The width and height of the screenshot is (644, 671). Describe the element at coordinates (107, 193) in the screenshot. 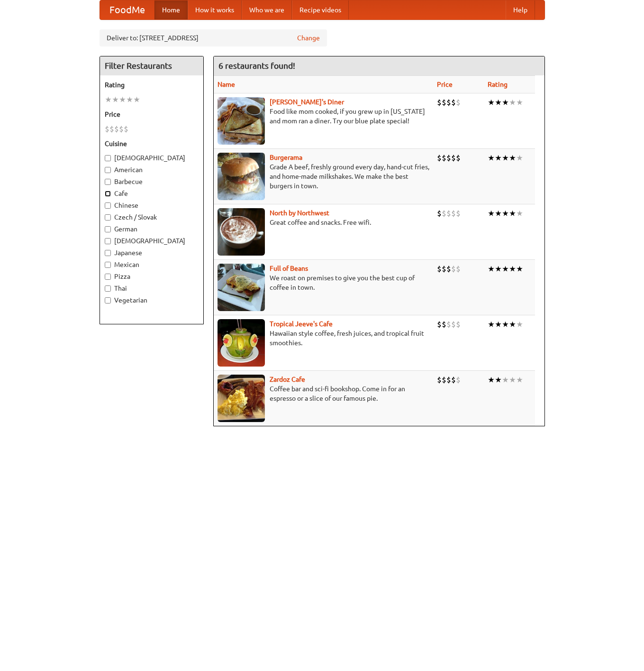

I see `input: Cafe` at that location.